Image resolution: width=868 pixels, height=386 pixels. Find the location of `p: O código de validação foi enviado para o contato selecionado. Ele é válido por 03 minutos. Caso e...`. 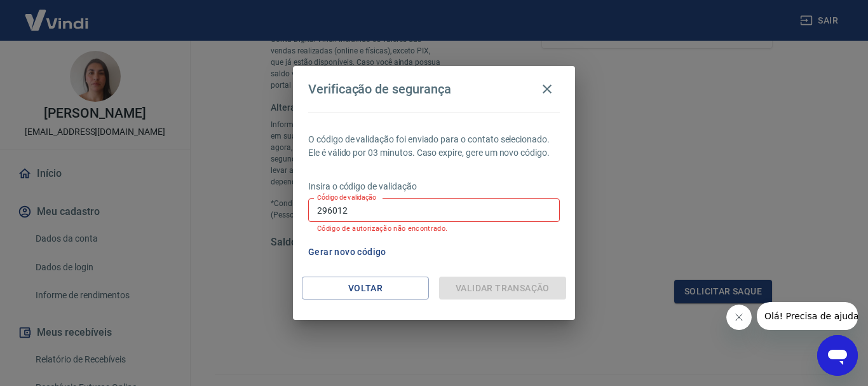

p: O código de validação foi enviado para o contato selecionado. Ele é válido por 03 minutos. Caso e... is located at coordinates (434, 146).